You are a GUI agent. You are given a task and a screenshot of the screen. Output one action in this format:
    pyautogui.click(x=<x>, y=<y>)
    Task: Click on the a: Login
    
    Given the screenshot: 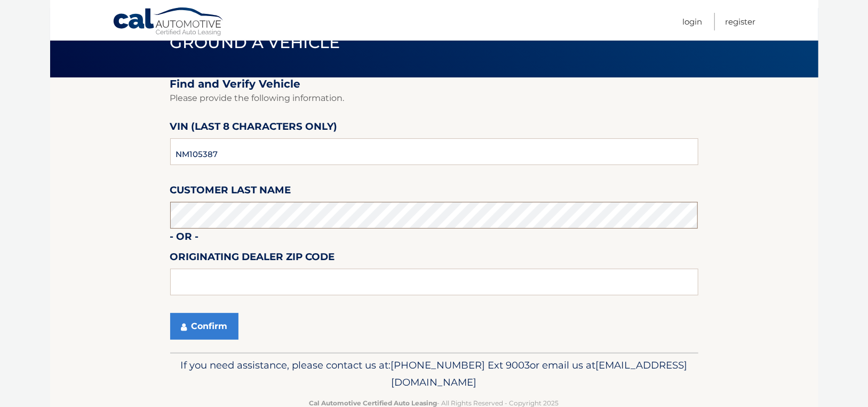 What is the action you would take?
    pyautogui.click(x=693, y=21)
    